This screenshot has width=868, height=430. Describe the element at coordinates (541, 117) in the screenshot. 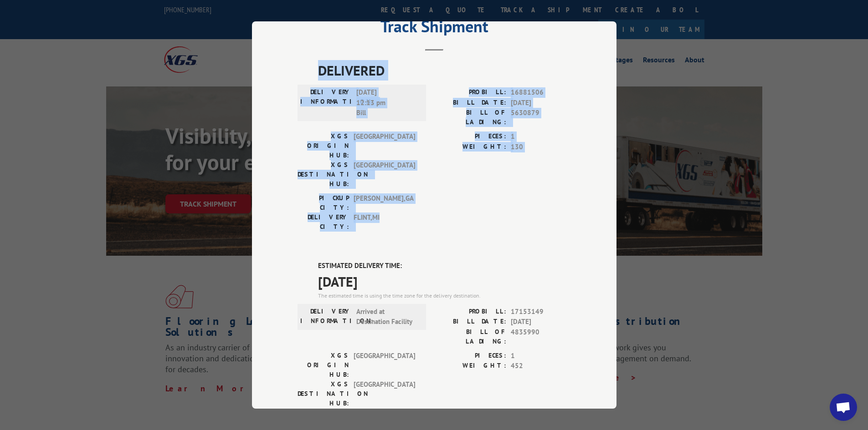

I see `span: 5630879` at that location.